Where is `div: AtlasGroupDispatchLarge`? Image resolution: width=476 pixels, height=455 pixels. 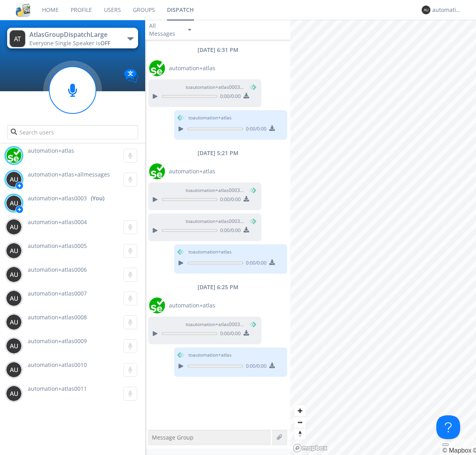 div: AtlasGroupDispatchLarge is located at coordinates (74, 34).